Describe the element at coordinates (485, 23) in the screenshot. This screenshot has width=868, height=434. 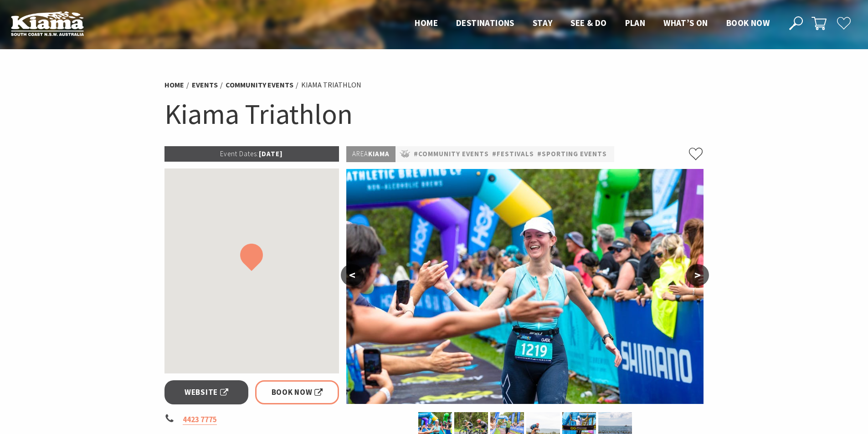
I see `span: Destinations` at that location.